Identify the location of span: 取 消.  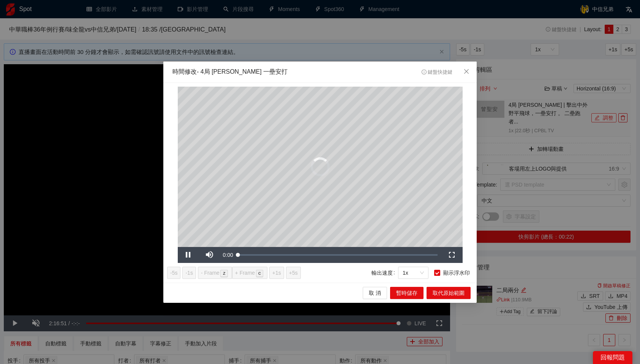
(375, 292).